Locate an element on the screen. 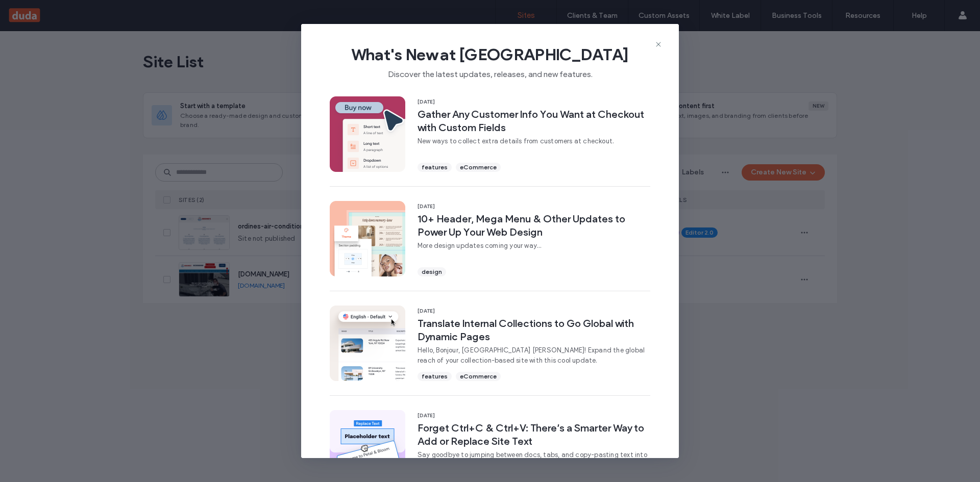 The height and width of the screenshot is (482, 980). span: More design updates coming your way... is located at coordinates (534, 246).